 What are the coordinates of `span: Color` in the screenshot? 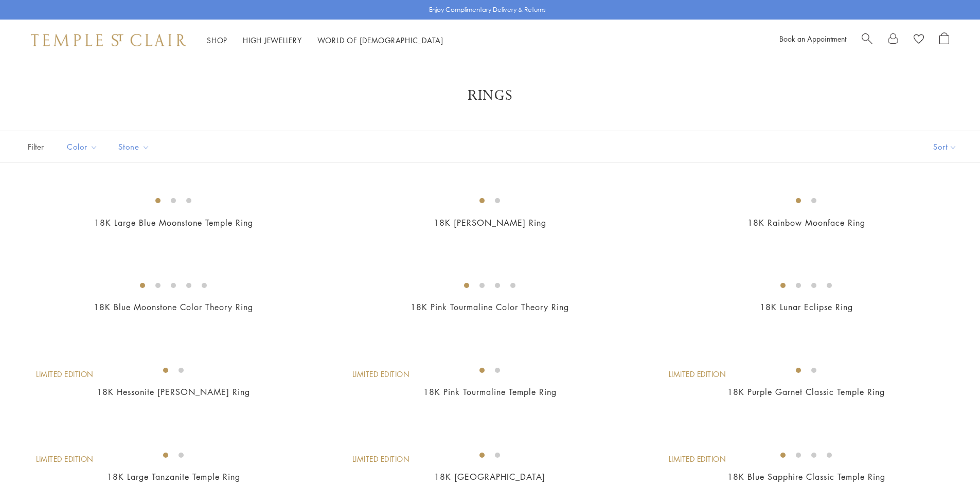 It's located at (84, 147).